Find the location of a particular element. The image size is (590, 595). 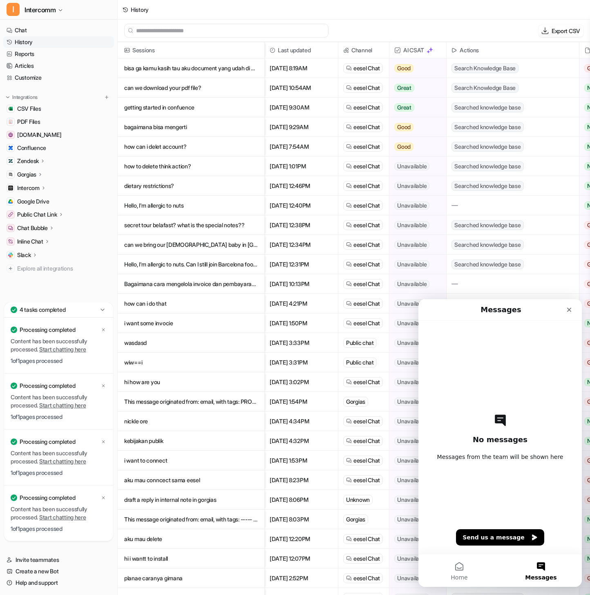

p: can we download your pdf file? is located at coordinates (191, 88).